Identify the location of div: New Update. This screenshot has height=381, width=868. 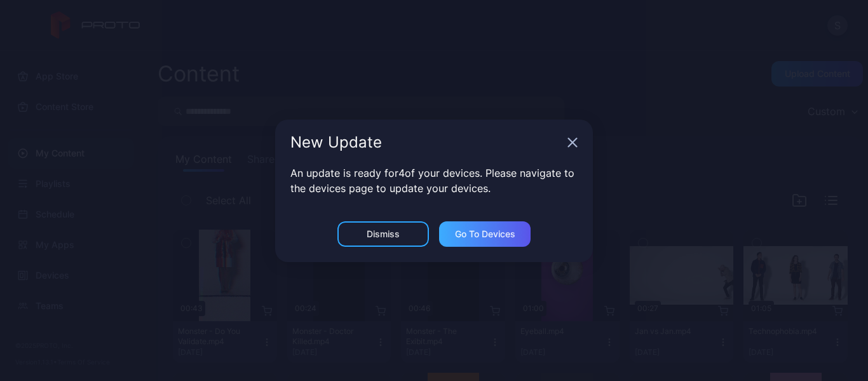
(427, 143).